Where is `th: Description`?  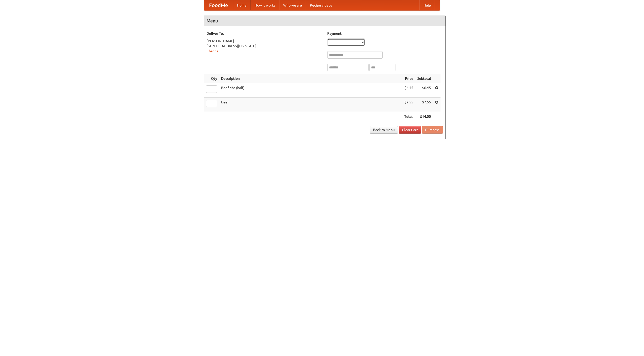 th: Description is located at coordinates (311, 78).